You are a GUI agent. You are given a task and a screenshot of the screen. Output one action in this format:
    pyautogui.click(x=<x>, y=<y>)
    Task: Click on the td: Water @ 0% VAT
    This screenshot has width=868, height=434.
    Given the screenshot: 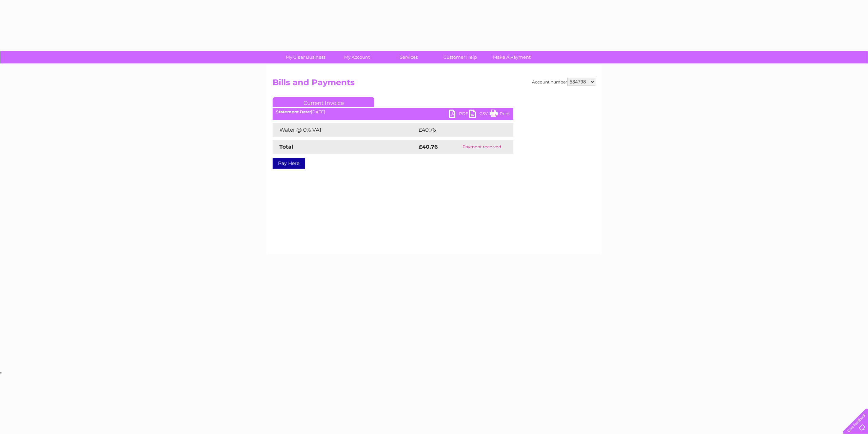 What is the action you would take?
    pyautogui.click(x=345, y=130)
    